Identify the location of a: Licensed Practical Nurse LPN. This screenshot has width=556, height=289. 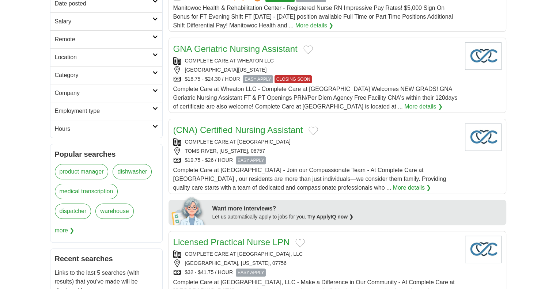
(231, 242).